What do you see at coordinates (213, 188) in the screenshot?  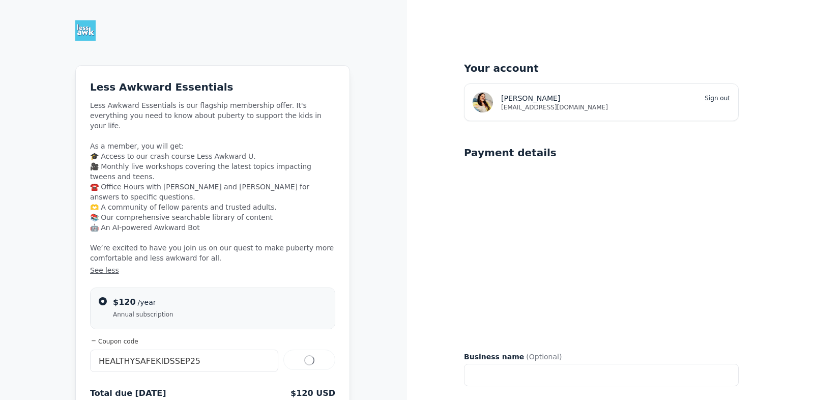 I see `span: Less Awkward Essentials is our flagship membership offer. It's everything you need to know about ...` at bounding box center [213, 188].